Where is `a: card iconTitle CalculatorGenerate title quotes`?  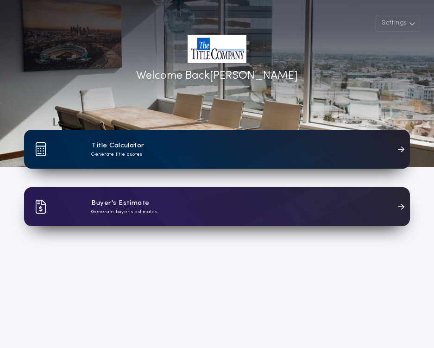 a: card iconTitle CalculatorGenerate title quotes is located at coordinates (217, 149).